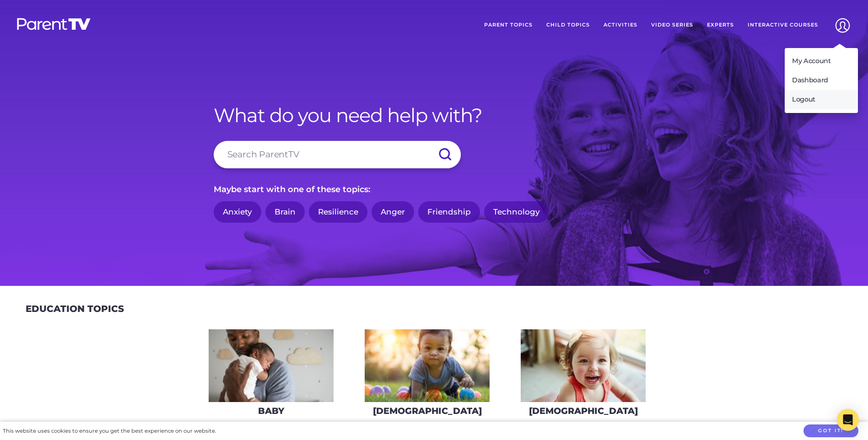 The height and width of the screenshot is (440, 868). What do you see at coordinates (848, 420) in the screenshot?
I see `div: Open Intercom Messenger` at bounding box center [848, 420].